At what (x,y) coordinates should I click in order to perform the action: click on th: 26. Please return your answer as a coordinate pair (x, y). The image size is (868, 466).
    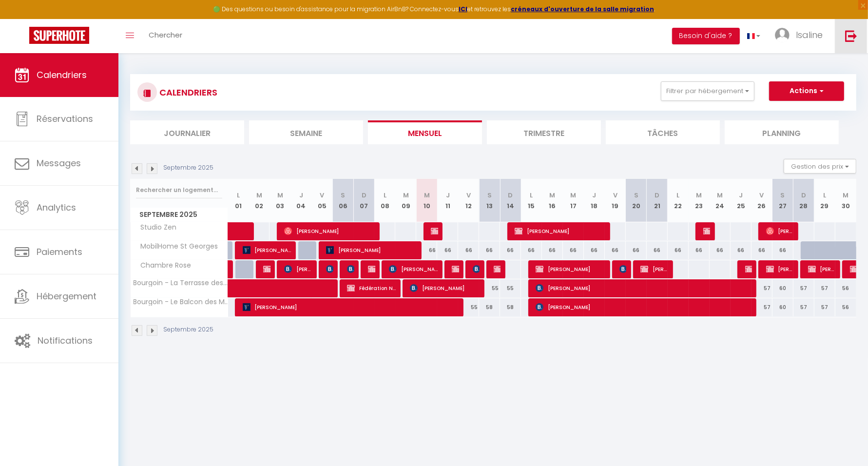
    Looking at the image, I should click on (762, 200).